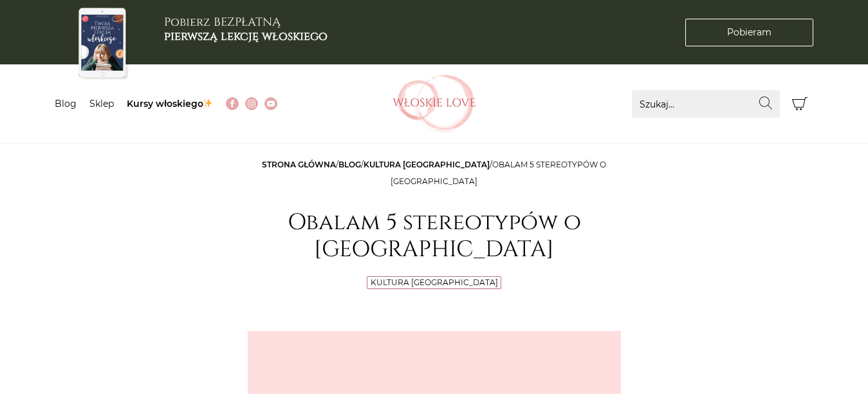  I want to click on a: Kursy włoskiego, so click(170, 104).